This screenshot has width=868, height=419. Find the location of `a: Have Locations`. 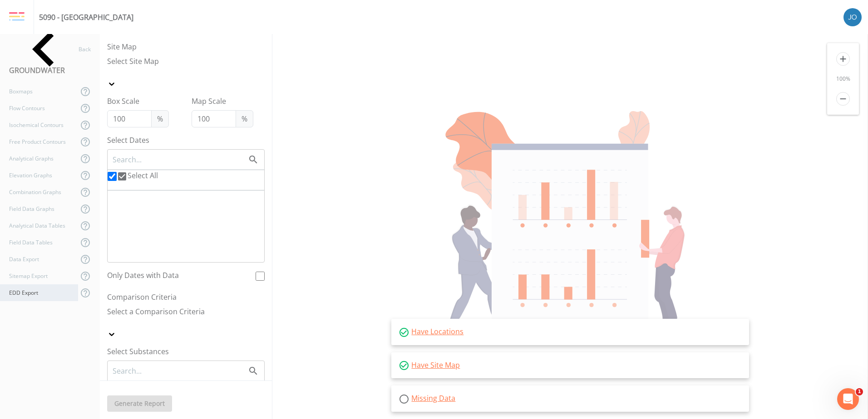

a: Have Locations is located at coordinates (437, 332).